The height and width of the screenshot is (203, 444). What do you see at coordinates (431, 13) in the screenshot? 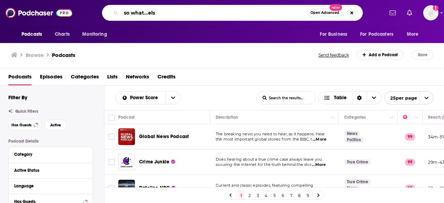
I see `span: Logged in as BenLaurro` at bounding box center [431, 13].